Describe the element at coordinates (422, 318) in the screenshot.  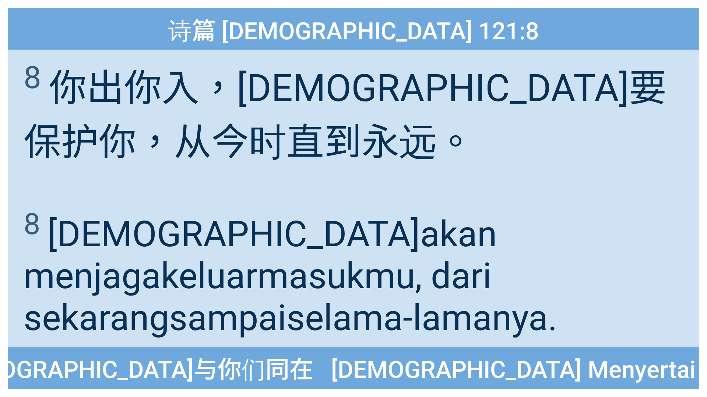
I see `wh5704: selama-lamanya` at that location.